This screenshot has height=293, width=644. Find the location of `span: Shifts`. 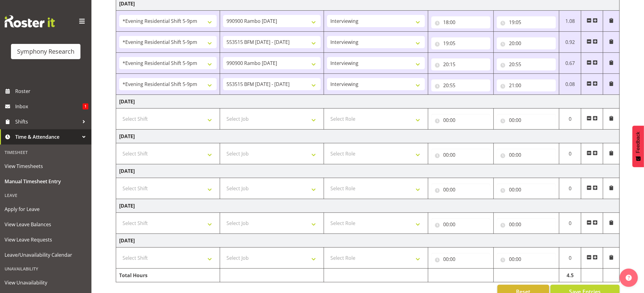

span: Shifts is located at coordinates (47, 121).